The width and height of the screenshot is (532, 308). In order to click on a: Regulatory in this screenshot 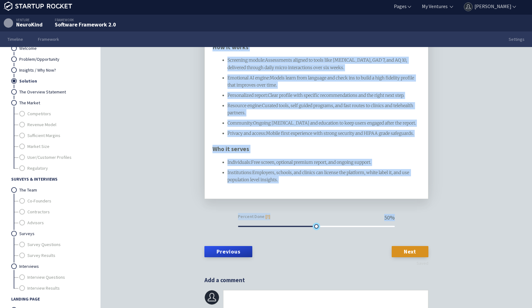, I will do `click(58, 168)`.